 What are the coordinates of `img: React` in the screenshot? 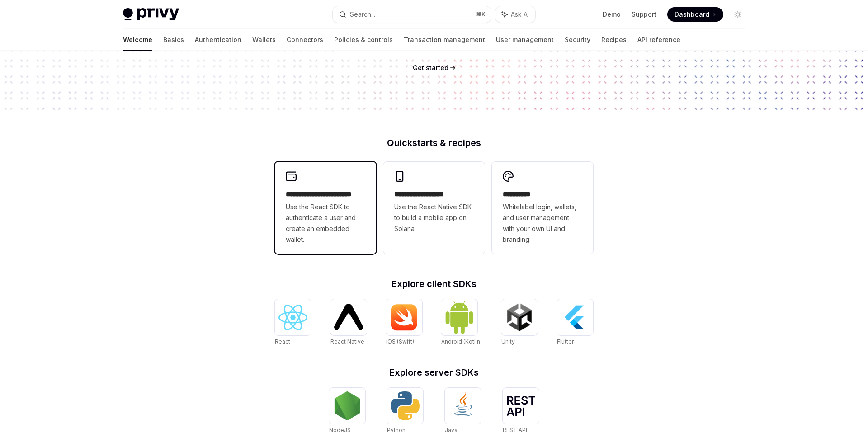 It's located at (293, 317).